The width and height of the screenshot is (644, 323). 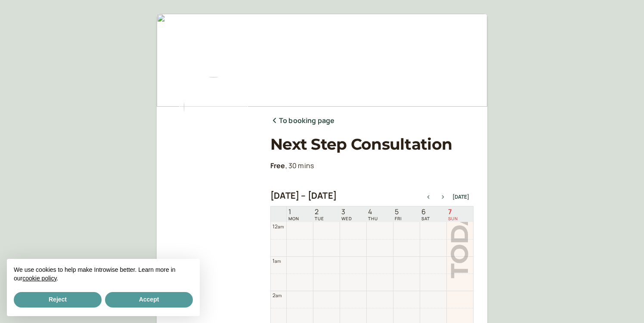 I want to click on span: MON, so click(x=294, y=219).